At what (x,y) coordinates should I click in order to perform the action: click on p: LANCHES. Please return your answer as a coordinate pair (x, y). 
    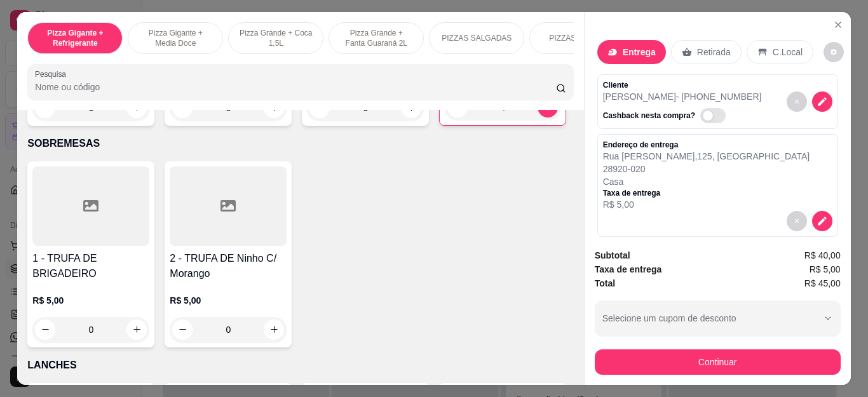
    Looking at the image, I should click on (300, 365).